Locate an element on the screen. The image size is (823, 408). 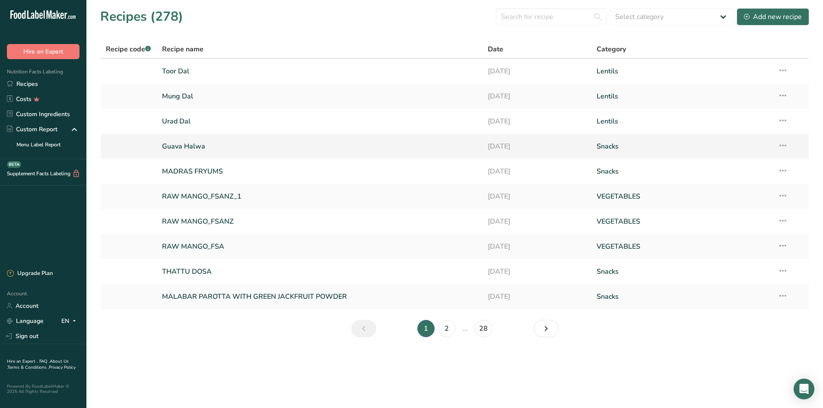
a: Urad Dal is located at coordinates (320, 121).